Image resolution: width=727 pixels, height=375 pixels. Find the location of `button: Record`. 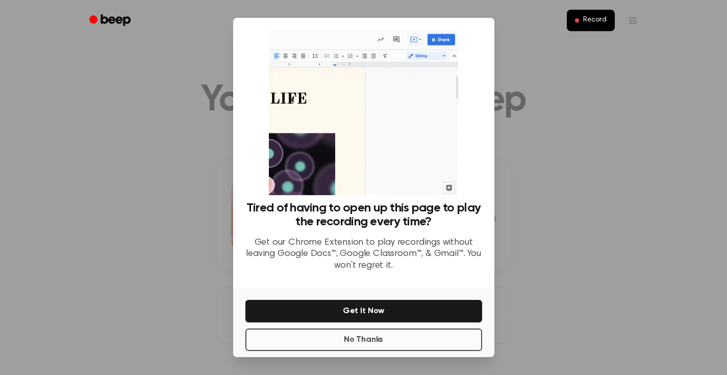

button: Record is located at coordinates (591, 20).